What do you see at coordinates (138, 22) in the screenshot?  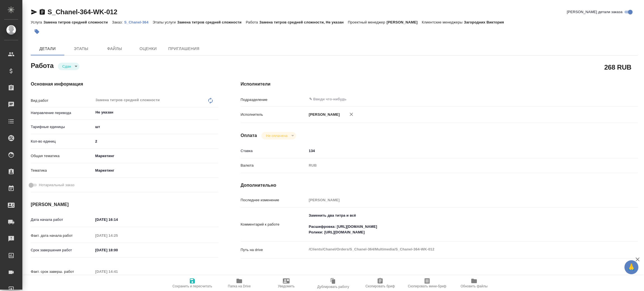 I see `a: S_Chanel-364` at bounding box center [138, 22].